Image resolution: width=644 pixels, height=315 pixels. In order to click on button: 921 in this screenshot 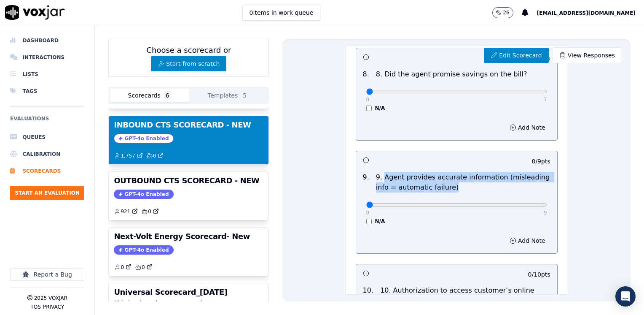, I will do `click(127, 211)`.